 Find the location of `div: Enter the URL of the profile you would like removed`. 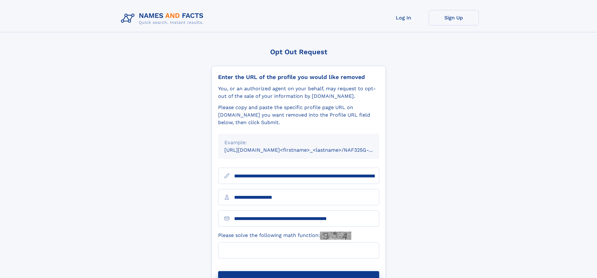

div: Enter the URL of the profile you would like removed is located at coordinates (299, 77).